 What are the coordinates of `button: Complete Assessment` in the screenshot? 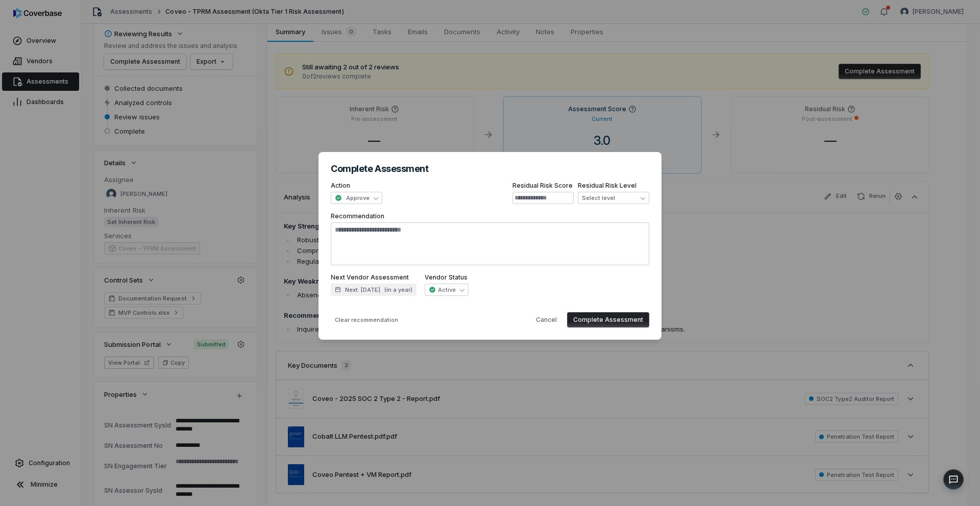 It's located at (608, 320).